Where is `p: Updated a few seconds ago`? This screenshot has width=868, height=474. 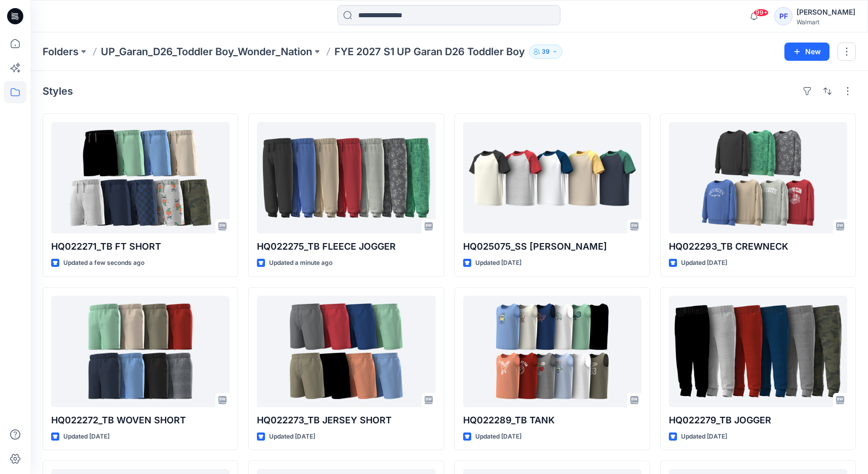 p: Updated a few seconds ago is located at coordinates (104, 263).